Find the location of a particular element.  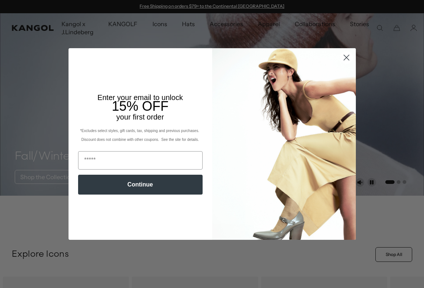

span: your first order is located at coordinates (140, 117).